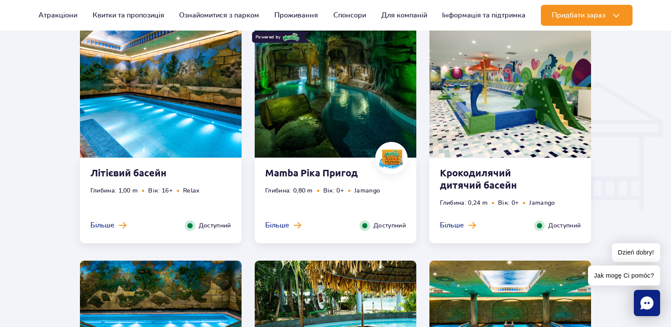 The image size is (671, 327). I want to click on li: Глибина: 0,80 m, so click(289, 191).